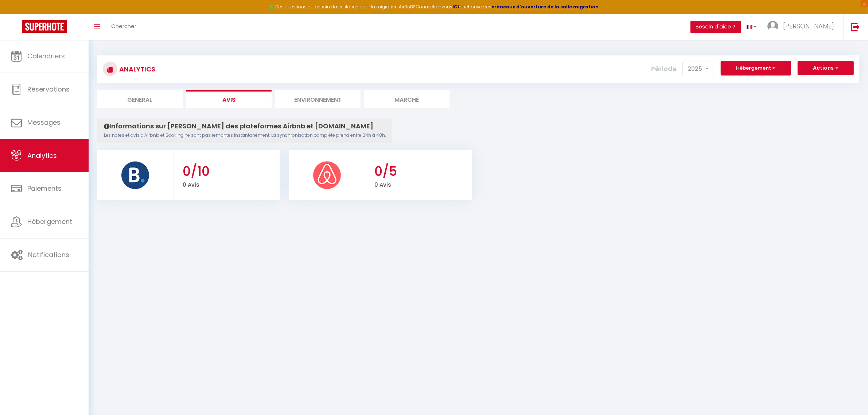 This screenshot has width=868, height=415. Describe the element at coordinates (855, 27) in the screenshot. I see `img: logout` at that location.